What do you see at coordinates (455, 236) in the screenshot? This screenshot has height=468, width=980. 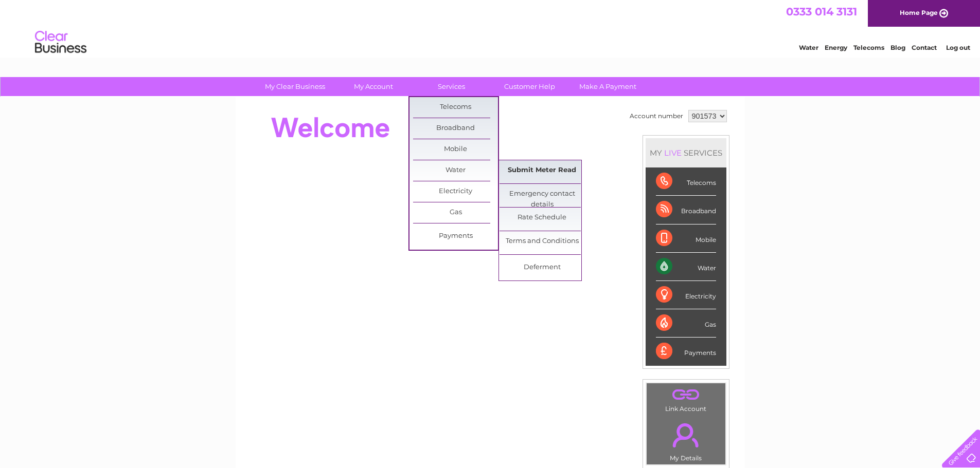 I see `a: Payments` at bounding box center [455, 236].